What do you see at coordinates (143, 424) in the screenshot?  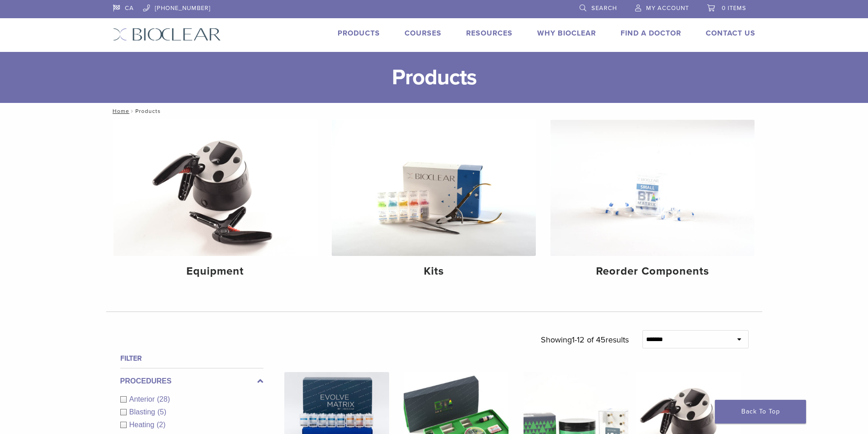 I see `span: Heating` at bounding box center [143, 424].